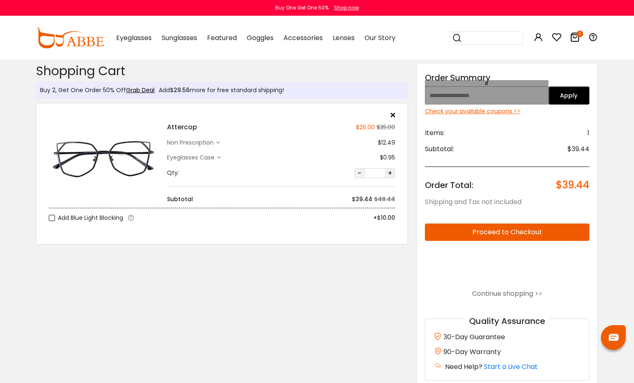 The height and width of the screenshot is (383, 634). What do you see at coordinates (140, 90) in the screenshot?
I see `a: Grab Deal` at bounding box center [140, 90].